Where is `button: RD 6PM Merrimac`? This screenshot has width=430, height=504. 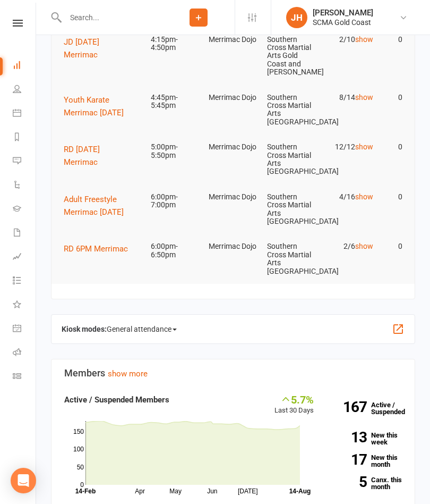 button: RD 6PM Merrimac is located at coordinates (99, 249).